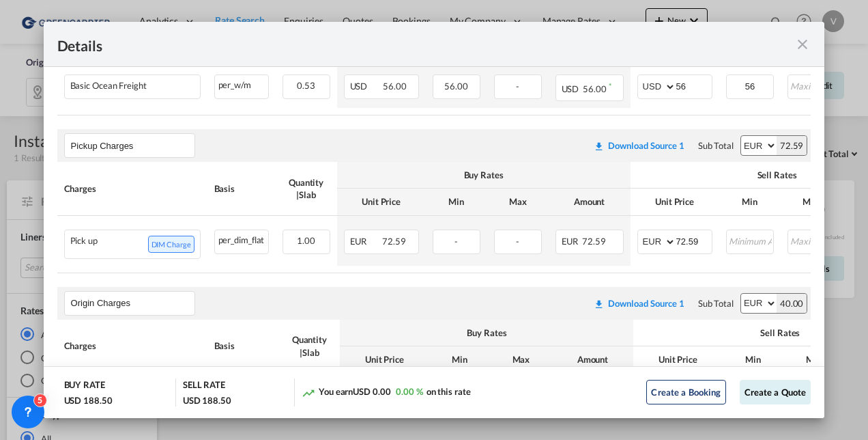 This screenshot has width=868, height=440. What do you see at coordinates (409, 391) in the screenshot?
I see `span: 0.00 %` at bounding box center [409, 391].